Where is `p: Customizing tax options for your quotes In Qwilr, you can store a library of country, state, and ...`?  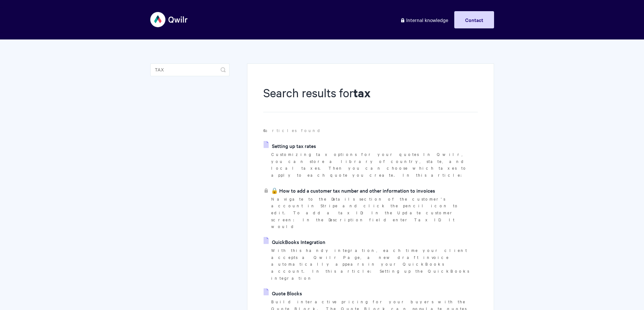
p: Customizing tax options for your quotes In Qwilr, you can store a library of country, state, and ... is located at coordinates (375, 164).